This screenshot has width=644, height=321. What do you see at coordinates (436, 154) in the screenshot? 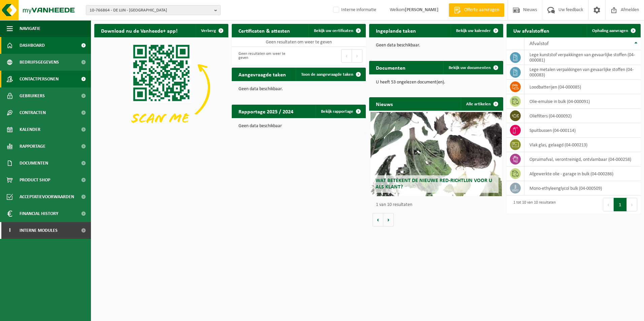
I see `a: Wat betekent de nieuwe RED-richtlijn voor u als klant?` at bounding box center [436, 154].